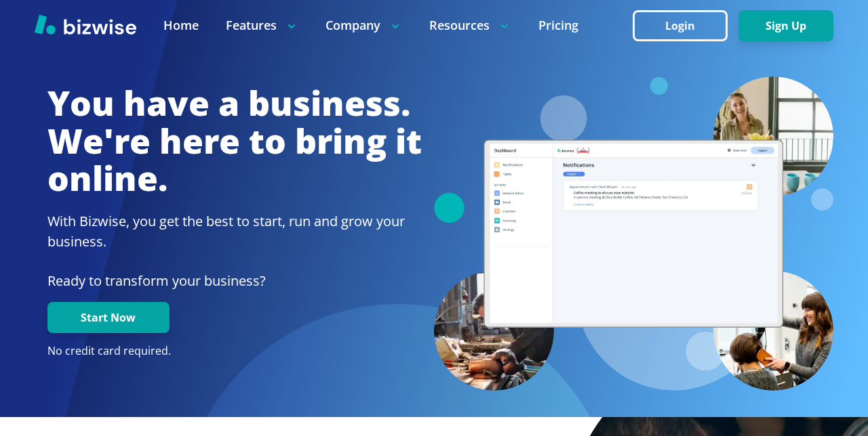  I want to click on p: Features, so click(262, 25).